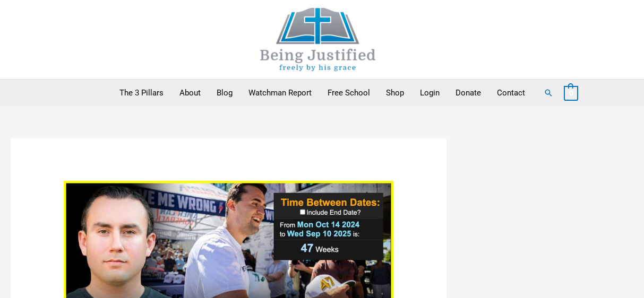  I want to click on nav: Primary Site Navigation, so click(322, 93).